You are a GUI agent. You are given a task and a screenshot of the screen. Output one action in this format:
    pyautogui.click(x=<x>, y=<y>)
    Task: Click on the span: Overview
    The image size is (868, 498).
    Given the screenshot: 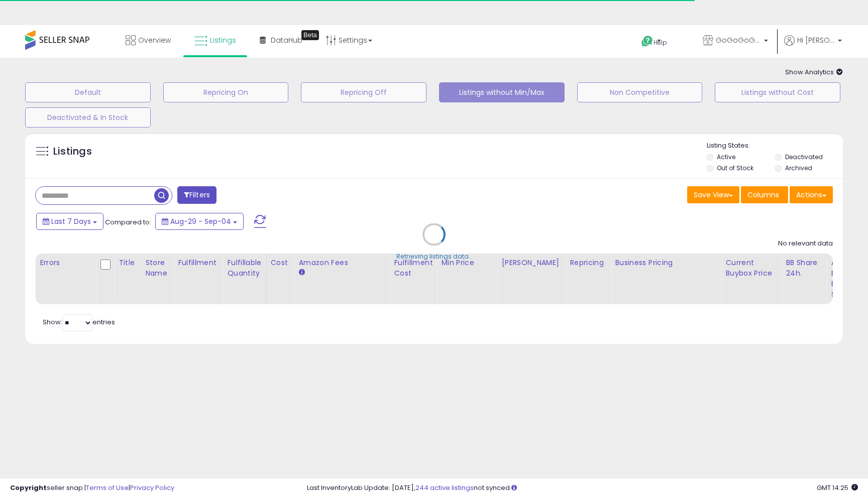 What is the action you would take?
    pyautogui.click(x=154, y=40)
    